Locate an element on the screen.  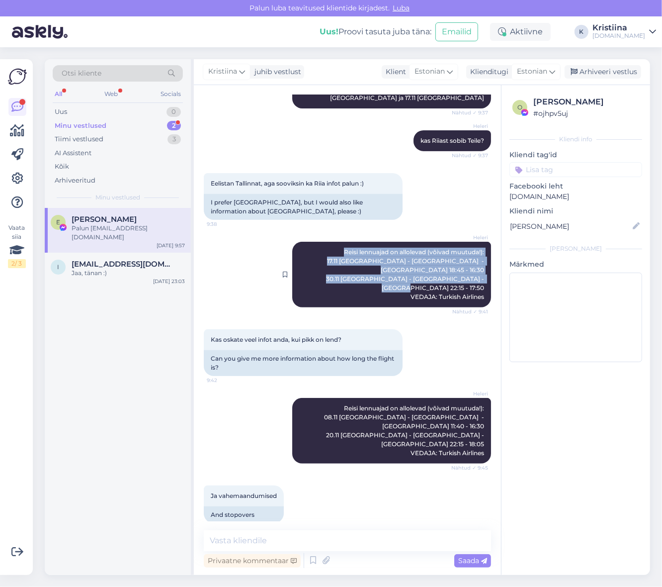
div: Arhiveeritud is located at coordinates (75, 180).